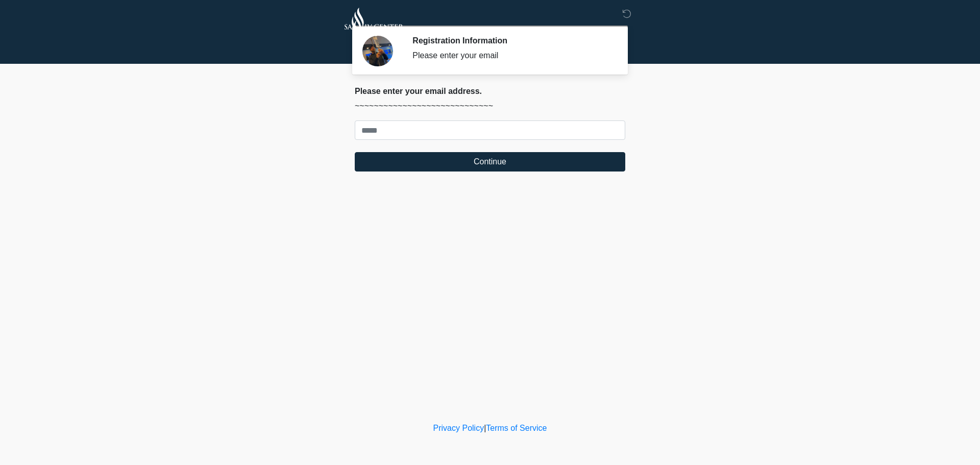 The image size is (980, 465). Describe the element at coordinates (459, 427) in the screenshot. I see `a: Privacy Policy` at that location.